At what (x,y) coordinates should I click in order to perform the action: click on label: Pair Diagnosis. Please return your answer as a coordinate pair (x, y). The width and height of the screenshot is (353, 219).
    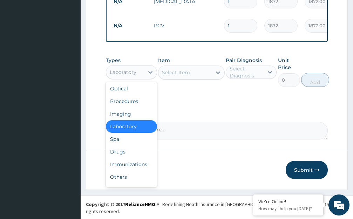
    Looking at the image, I should click on (244, 60).